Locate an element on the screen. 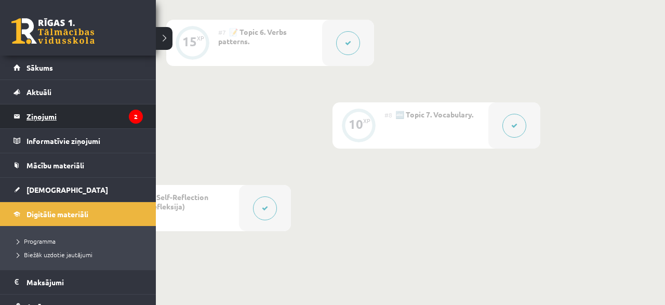  span: 📝 Topic 6. Verbs patterns. is located at coordinates (252, 36).